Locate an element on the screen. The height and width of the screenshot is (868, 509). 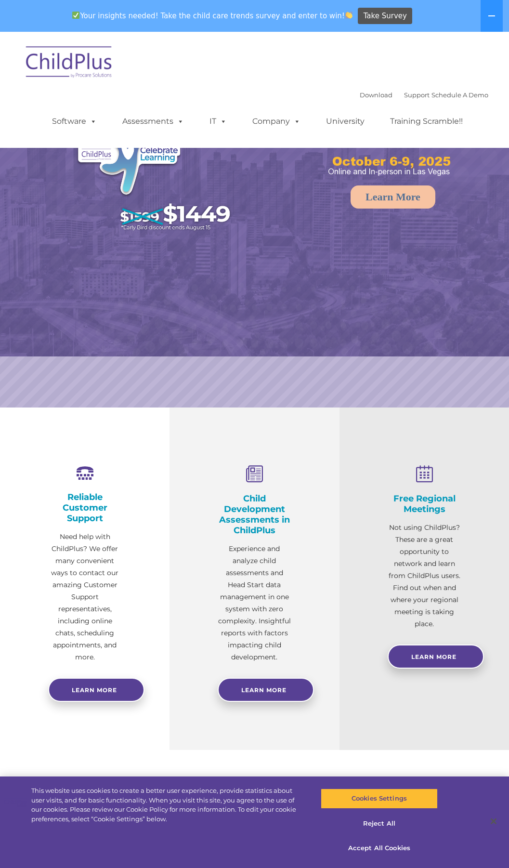
a: Assessments is located at coordinates (153, 121).